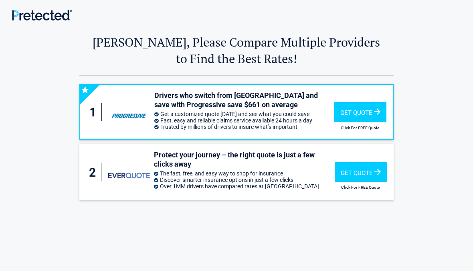 This screenshot has width=473, height=271. Describe the element at coordinates (244, 120) in the screenshot. I see `li: Fast, easy and reliable claims service available 24 hours a day` at that location.